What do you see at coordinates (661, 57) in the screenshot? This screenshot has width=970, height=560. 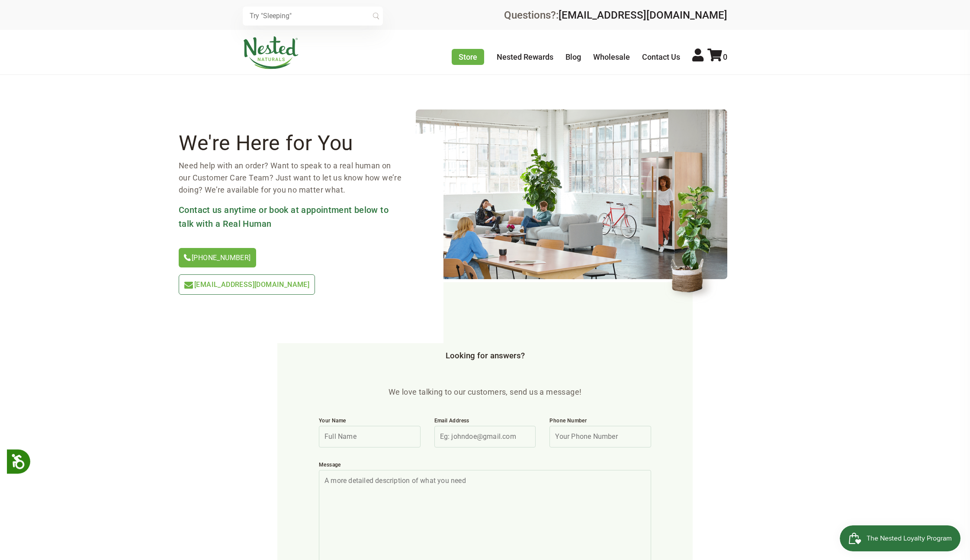 I see `a: Contact Us` at bounding box center [661, 57].